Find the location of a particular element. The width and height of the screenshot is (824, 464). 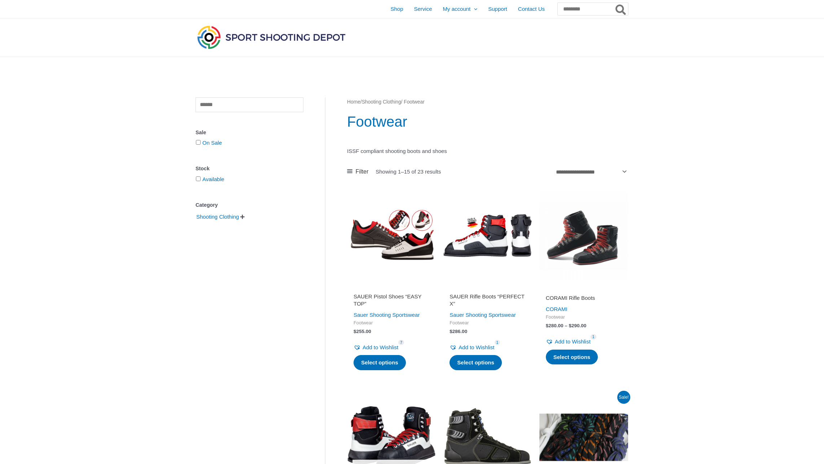

img: SAUER Pistol Shoes "EASY TOP" is located at coordinates (392, 236).